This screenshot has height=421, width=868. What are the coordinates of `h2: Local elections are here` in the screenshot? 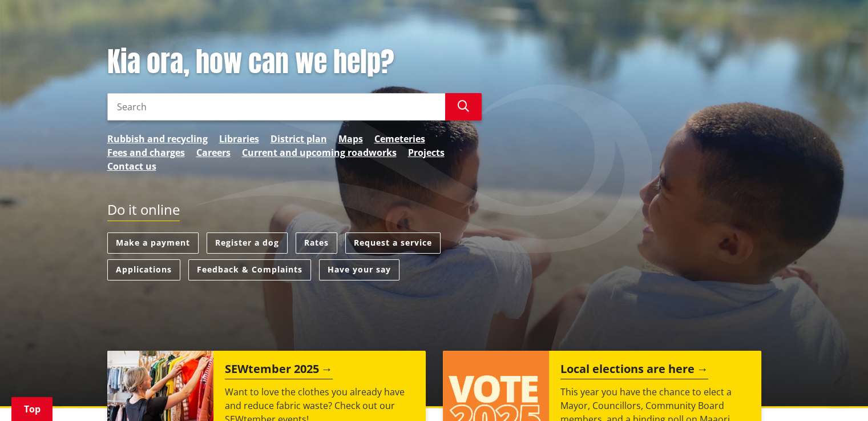 It's located at (634, 371).